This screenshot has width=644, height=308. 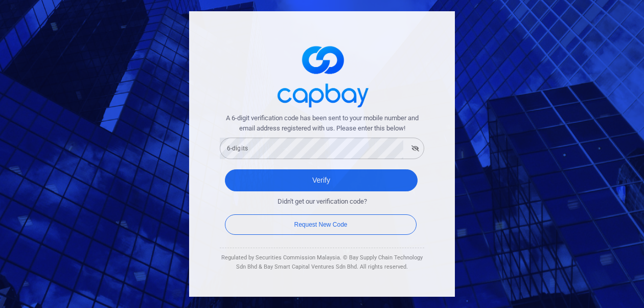 I want to click on img: logo, so click(x=322, y=75).